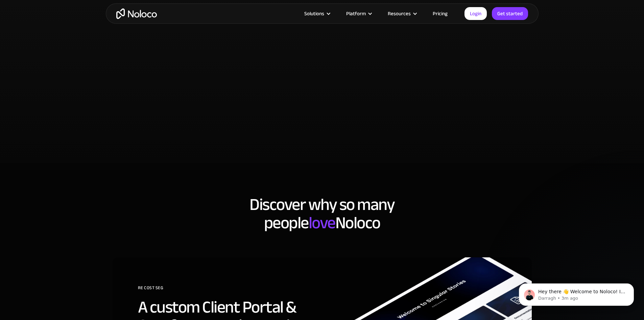  I want to click on h2: Discover why so many people Noloco, so click(322, 214).